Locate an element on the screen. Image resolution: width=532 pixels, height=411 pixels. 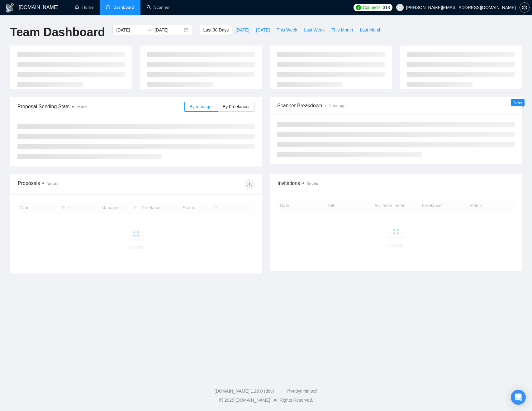
input: Start date is located at coordinates (130, 30).